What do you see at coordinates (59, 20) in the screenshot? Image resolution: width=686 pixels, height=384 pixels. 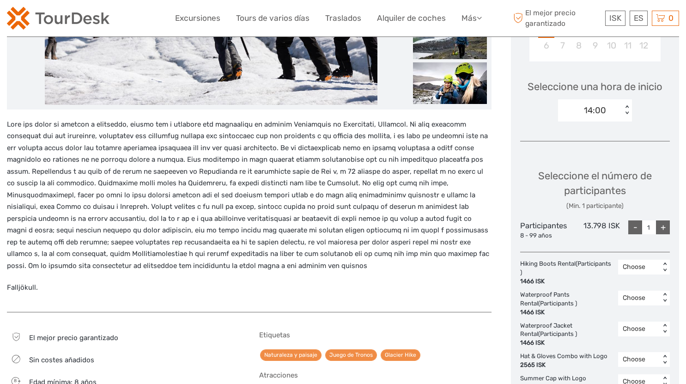 I see `p: We're away right now. Please check back later!` at bounding box center [59, 20].